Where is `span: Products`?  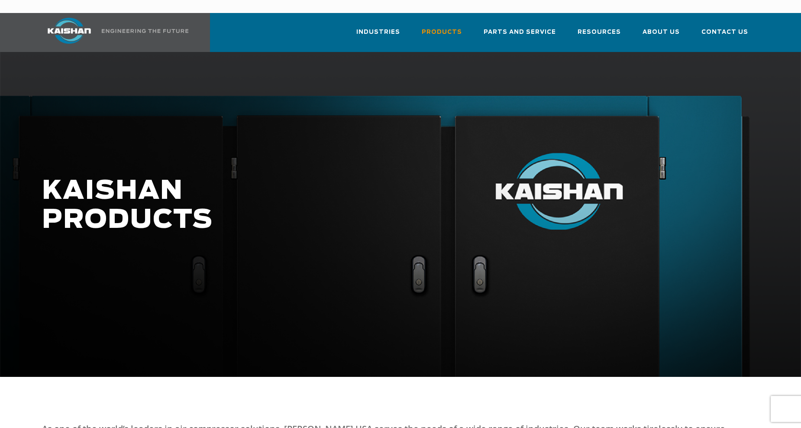
span: Products is located at coordinates (441, 32).